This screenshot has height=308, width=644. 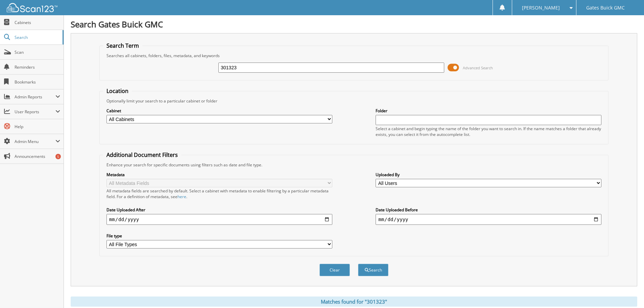 I want to click on span: Help, so click(x=37, y=127).